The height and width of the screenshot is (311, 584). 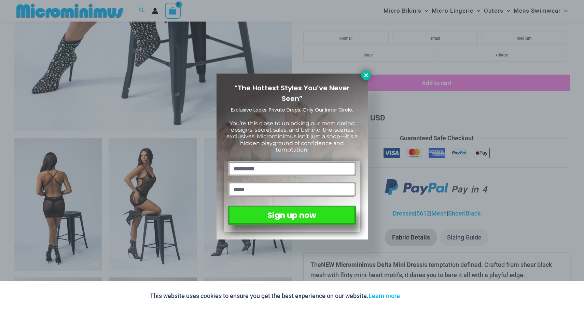 What do you see at coordinates (292, 215) in the screenshot?
I see `button: Sign up now` at bounding box center [292, 215].